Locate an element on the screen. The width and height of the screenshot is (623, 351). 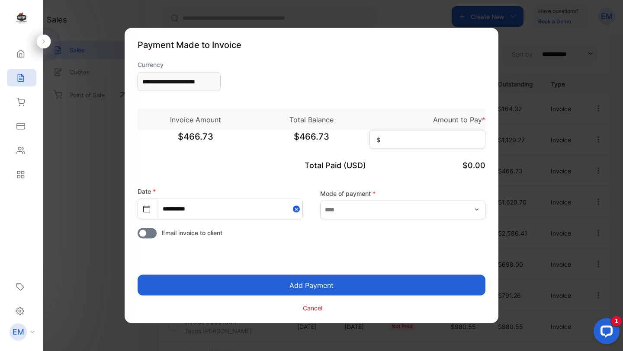
button: Add Payment is located at coordinates (312, 286).